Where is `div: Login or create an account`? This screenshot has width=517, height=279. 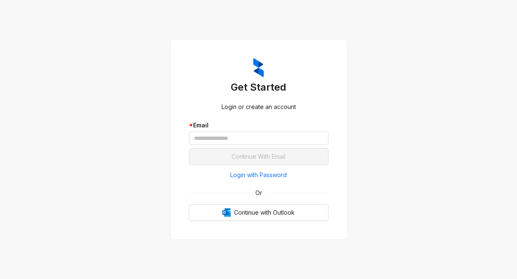
div: Login or create an account is located at coordinates (258, 107).